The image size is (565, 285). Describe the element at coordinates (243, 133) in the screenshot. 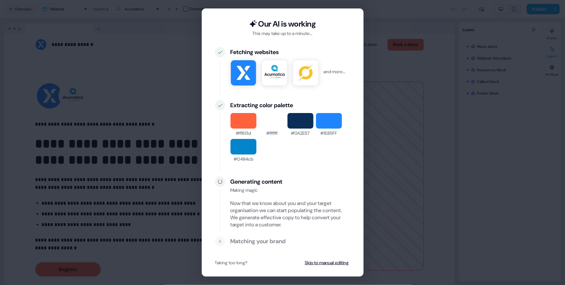

I see `div: #ff613d` at that location.